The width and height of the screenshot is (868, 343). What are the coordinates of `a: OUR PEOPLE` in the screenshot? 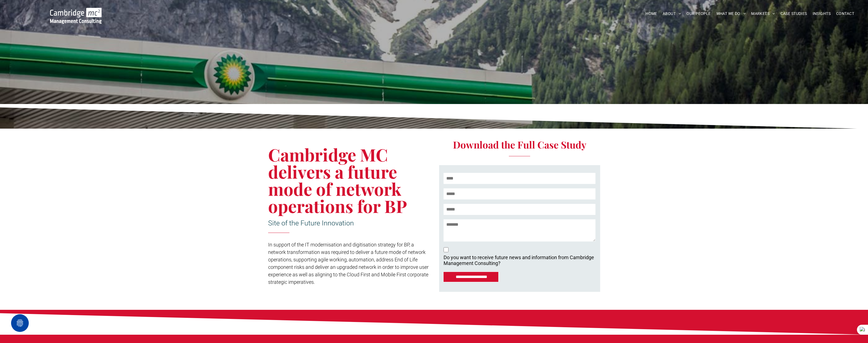 It's located at (698, 13).